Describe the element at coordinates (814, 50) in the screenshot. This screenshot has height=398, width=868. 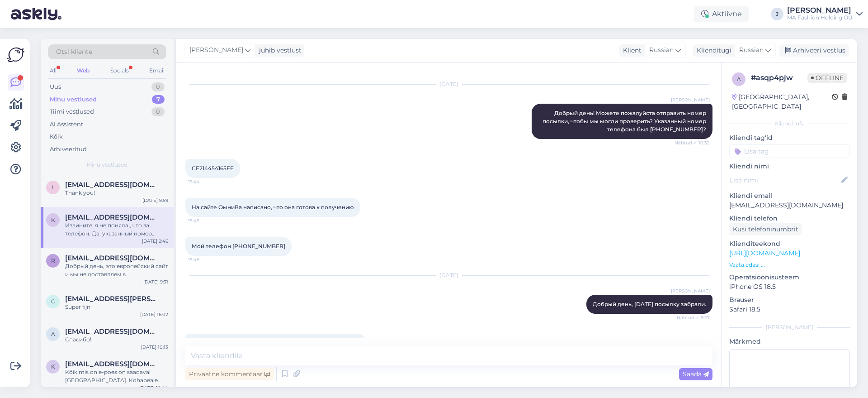
I see `div: Arhiveeri vestlus` at that location.